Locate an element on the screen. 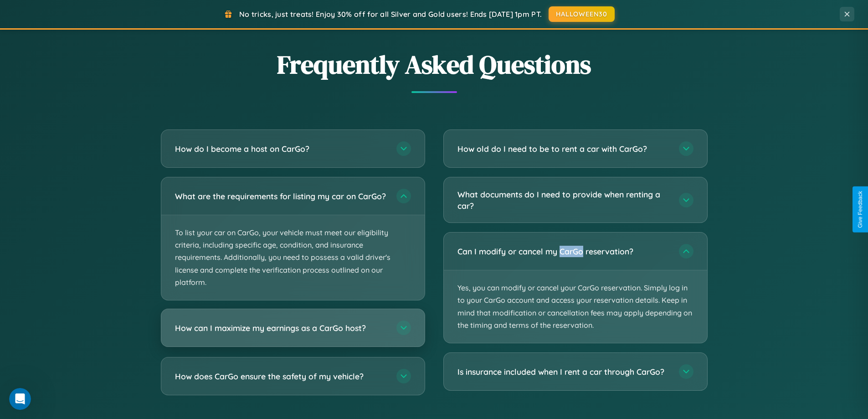  h3: What are the requirements for listing my car on CarGo? is located at coordinates (281, 196).